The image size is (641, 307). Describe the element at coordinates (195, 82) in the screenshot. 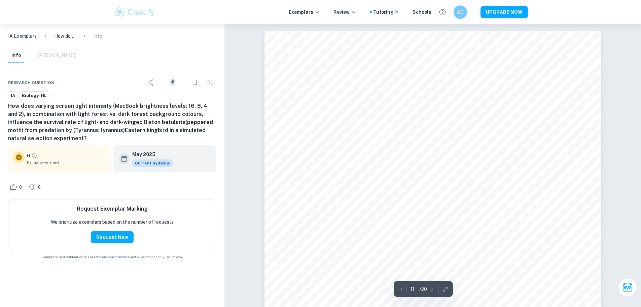

I see `div: Bookmark` at that location.